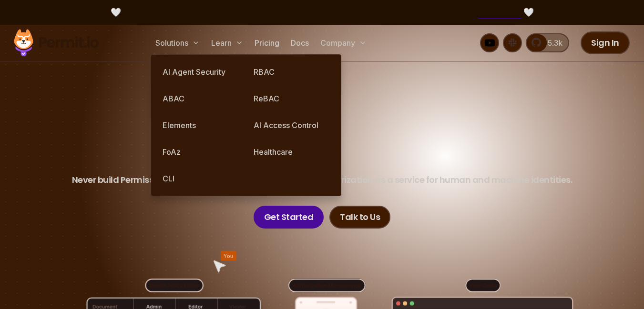  Describe the element at coordinates (552, 43) in the screenshot. I see `span: 5.3k` at that location.